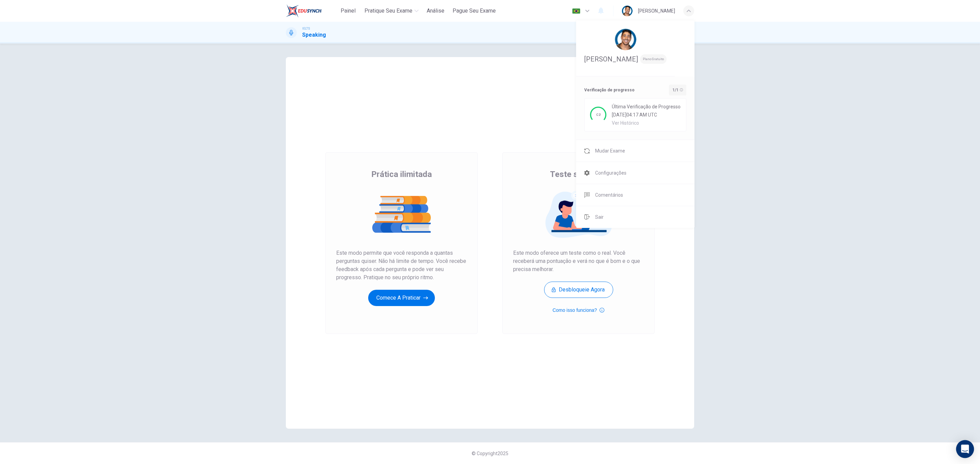  Describe the element at coordinates (610, 173) in the screenshot. I see `span: Configurações` at that location.